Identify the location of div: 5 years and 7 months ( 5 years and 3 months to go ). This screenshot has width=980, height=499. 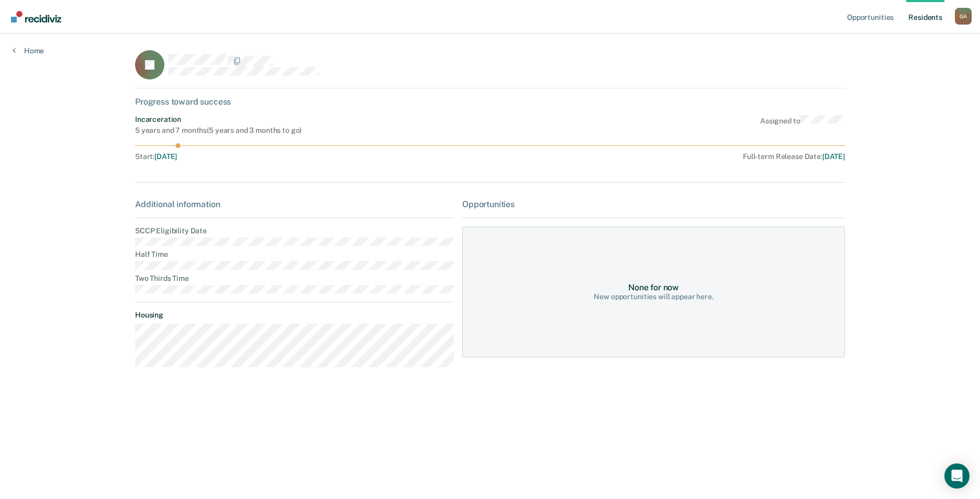
(219, 130).